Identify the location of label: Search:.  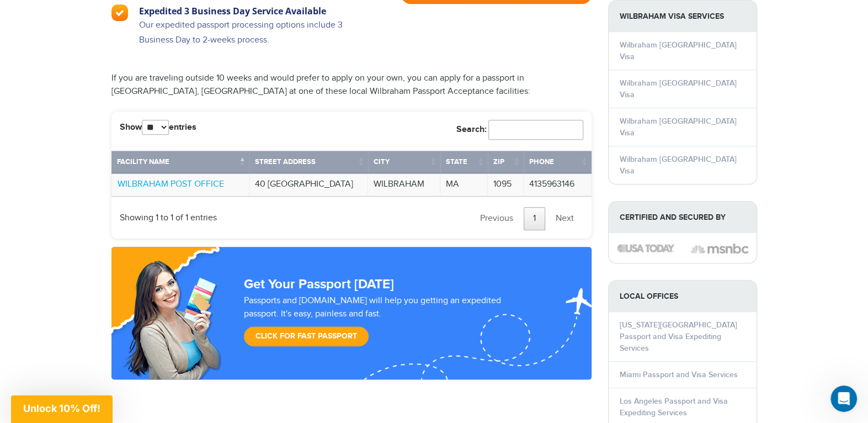
(520, 130).